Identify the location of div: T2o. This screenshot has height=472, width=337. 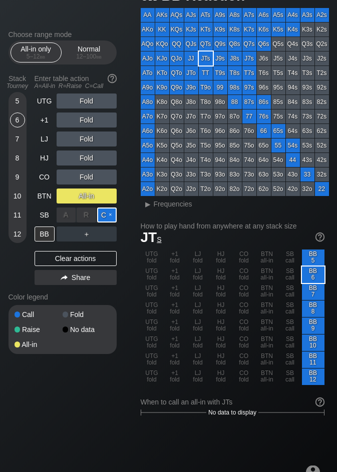
(206, 189).